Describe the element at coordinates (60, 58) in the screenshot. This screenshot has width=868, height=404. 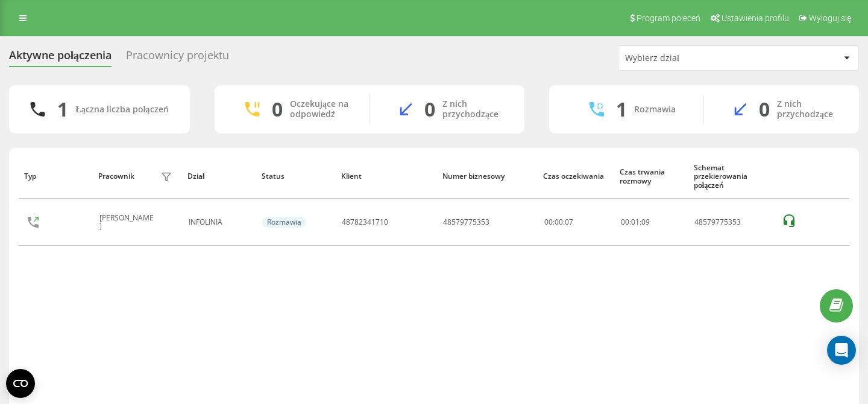
I see `div: Aktywne połączenia` at that location.